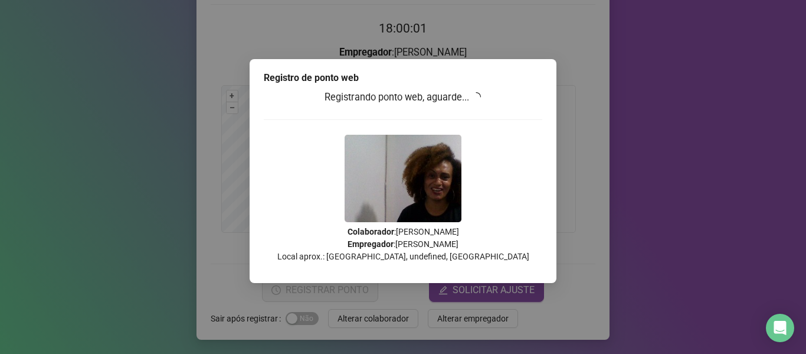 The width and height of the screenshot is (806, 354). Describe the element at coordinates (780, 328) in the screenshot. I see `div: Open Intercom Messenger` at that location.